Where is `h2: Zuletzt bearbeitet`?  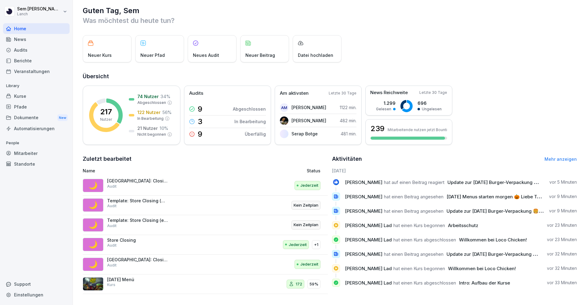 h2: Zuletzt bearbeitet is located at coordinates (205, 159).